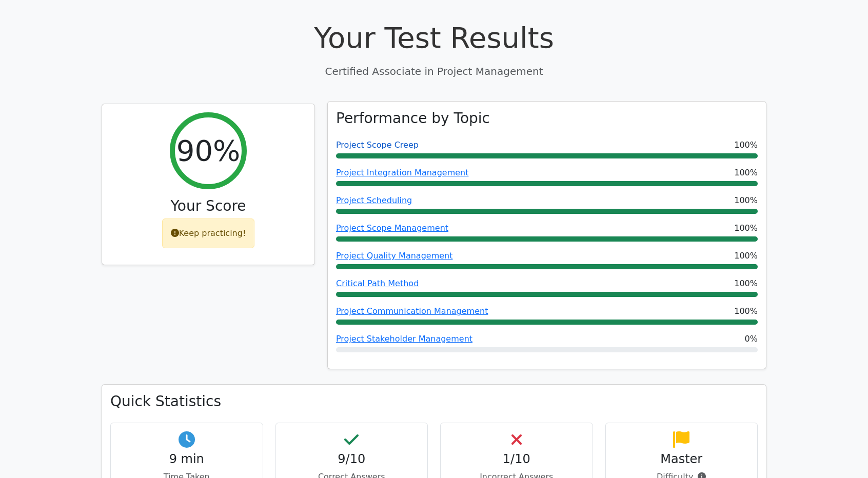 The image size is (868, 478). What do you see at coordinates (352, 459) in the screenshot?
I see `h4: 9/10` at bounding box center [352, 459].